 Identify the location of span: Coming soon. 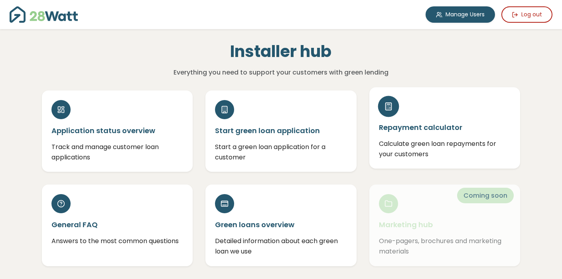
(486, 196).